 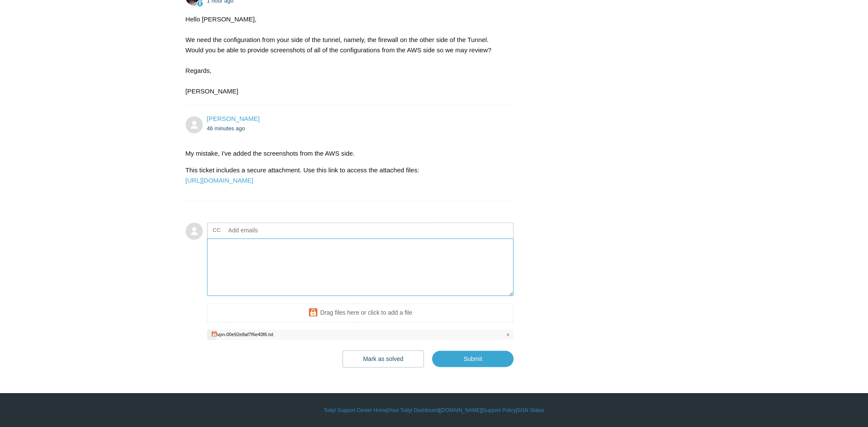 What do you see at coordinates (234, 118) in the screenshot?
I see `span: Michael Wolfinger` at bounding box center [234, 118].